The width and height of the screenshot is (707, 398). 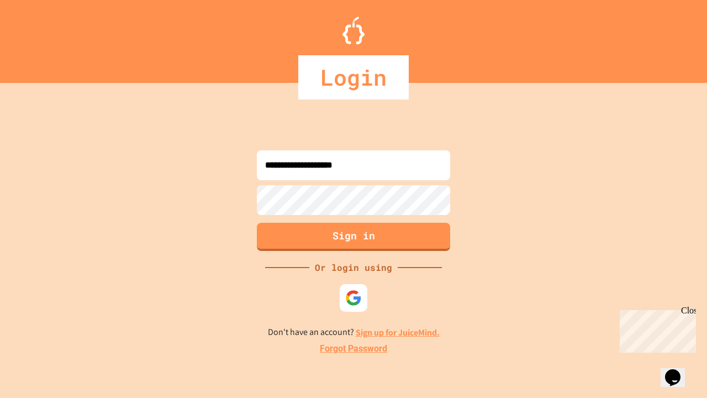 What do you see at coordinates (398, 332) in the screenshot?
I see `a: Sign up for JuiceMind.` at bounding box center [398, 332].